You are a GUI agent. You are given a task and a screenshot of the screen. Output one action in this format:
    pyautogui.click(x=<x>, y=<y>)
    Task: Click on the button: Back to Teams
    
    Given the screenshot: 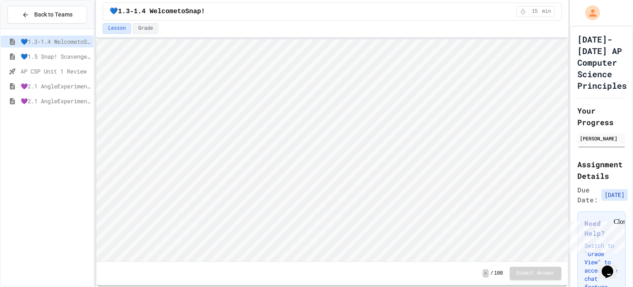 What is the action you would take?
    pyautogui.click(x=47, y=14)
    